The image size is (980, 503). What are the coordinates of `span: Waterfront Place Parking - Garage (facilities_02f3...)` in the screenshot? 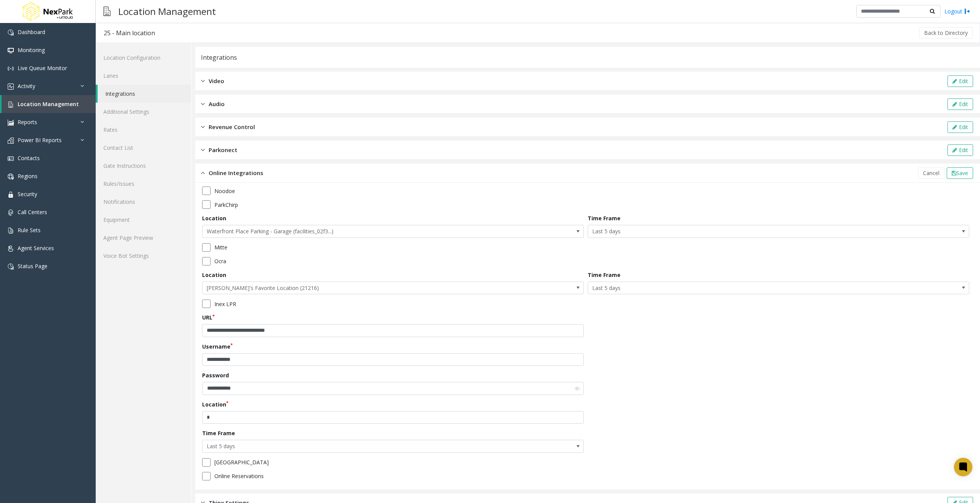 It's located at (355, 231).